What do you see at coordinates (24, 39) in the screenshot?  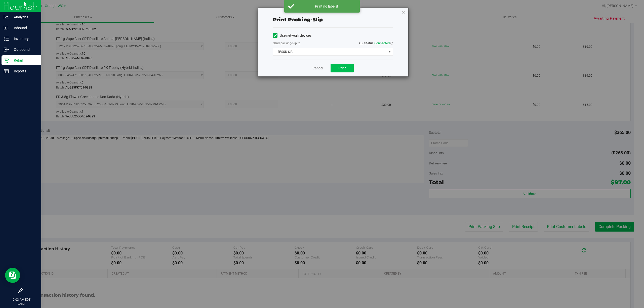 I see `p: Inventory` at bounding box center [24, 39].